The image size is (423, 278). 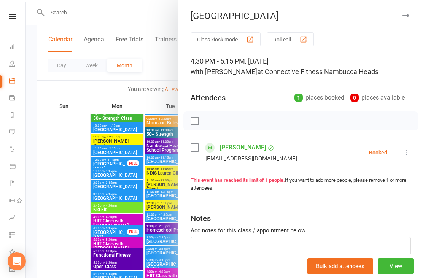 I want to click on a: Payments, so click(x=17, y=98).